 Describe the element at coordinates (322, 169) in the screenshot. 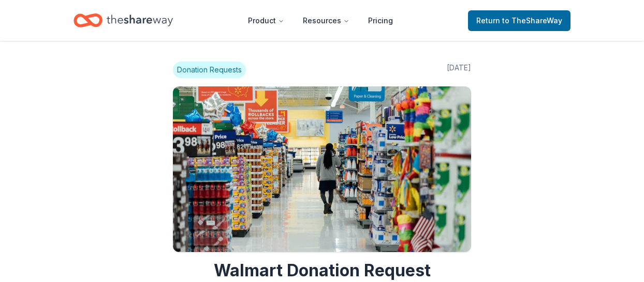

I see `img: Image for Walmart Donation Request` at that location.